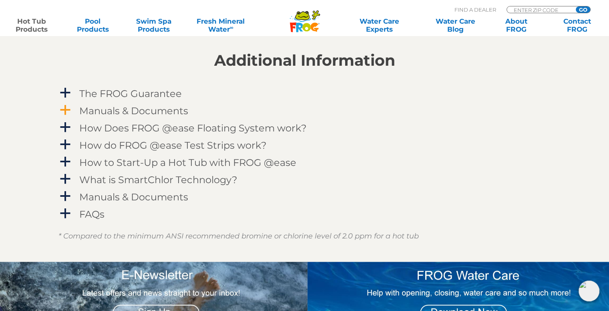 This screenshot has height=311, width=609. Describe the element at coordinates (540, 10) in the screenshot. I see `input: Zip Code Form` at that location.